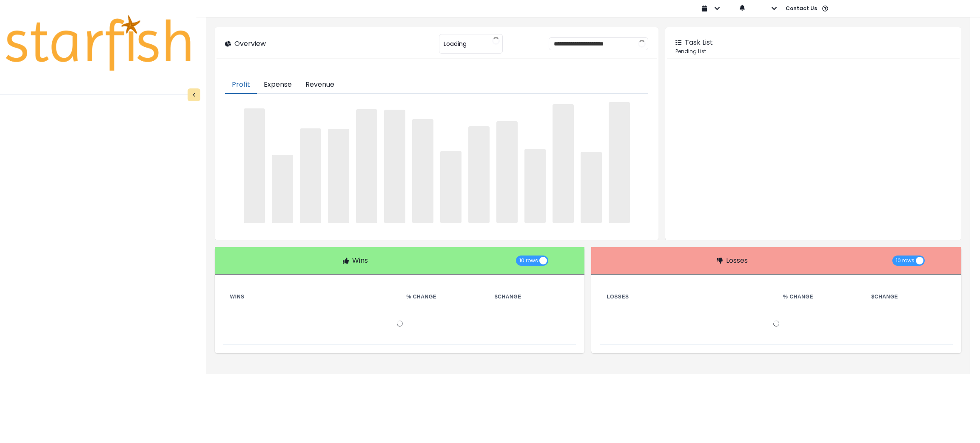 This screenshot has width=980, height=443. What do you see at coordinates (360, 261) in the screenshot?
I see `p: Wins` at bounding box center [360, 261].